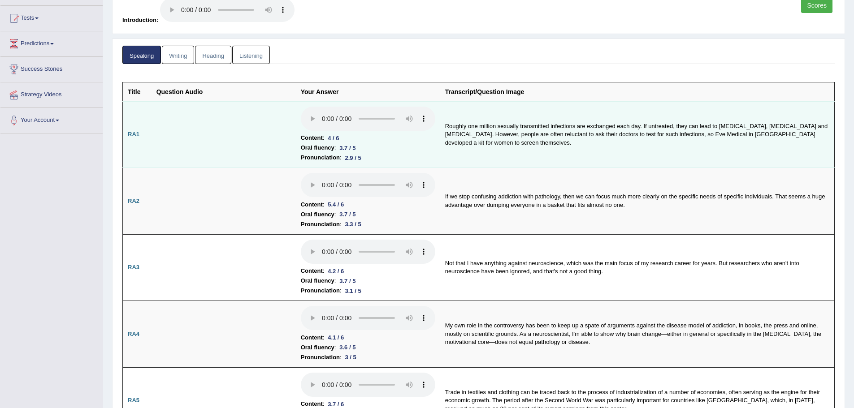 Image resolution: width=854 pixels, height=408 pixels. Describe the element at coordinates (353, 158) in the screenshot. I see `div: 2.9 / 5` at that location.